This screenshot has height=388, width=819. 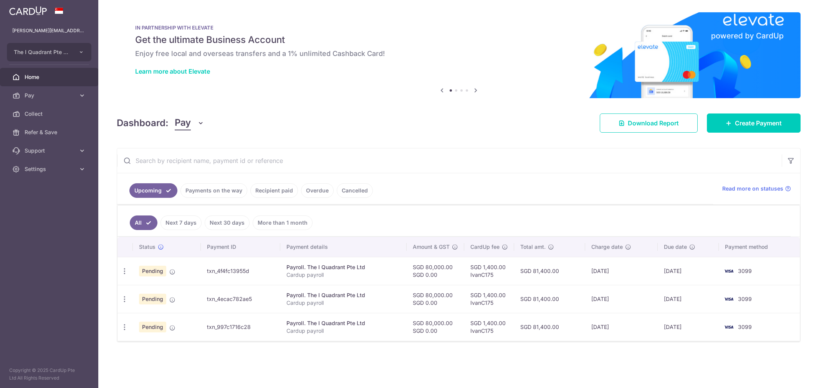 What do you see at coordinates (50, 77) in the screenshot?
I see `span: Home` at bounding box center [50, 77].